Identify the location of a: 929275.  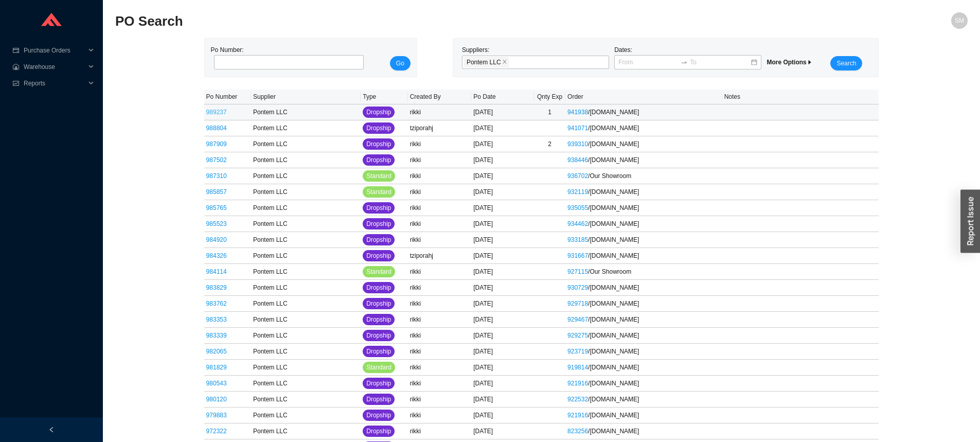
(577, 335).